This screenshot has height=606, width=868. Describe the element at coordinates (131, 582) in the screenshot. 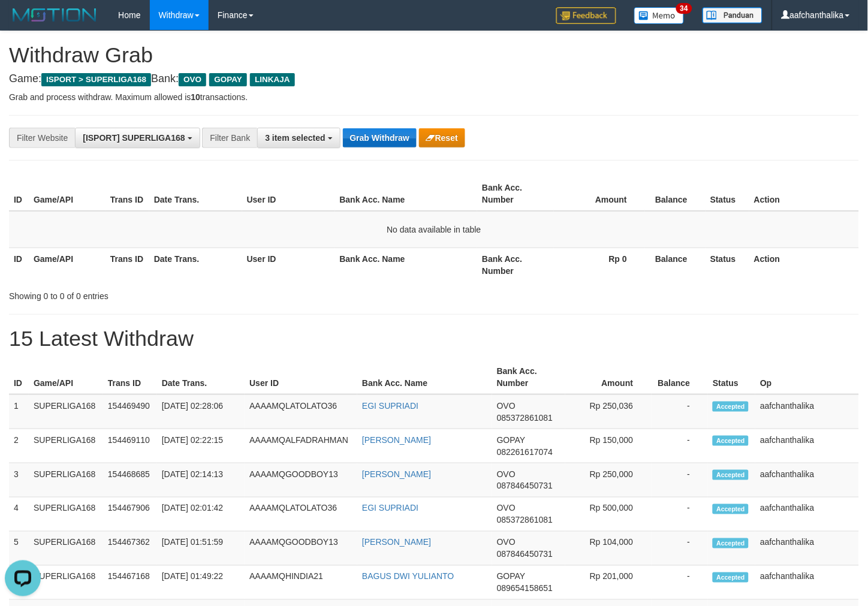

I see `td: 154467168` at that location.